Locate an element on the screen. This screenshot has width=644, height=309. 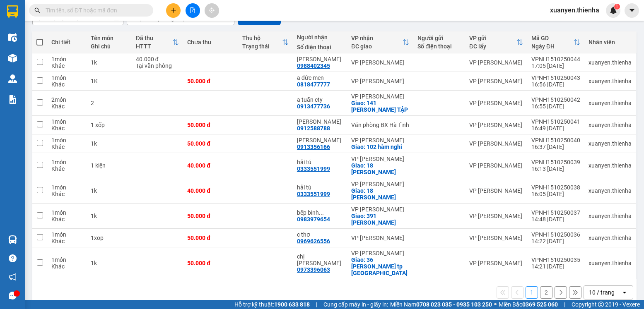
div: a tuấn cty is located at coordinates (320, 100).